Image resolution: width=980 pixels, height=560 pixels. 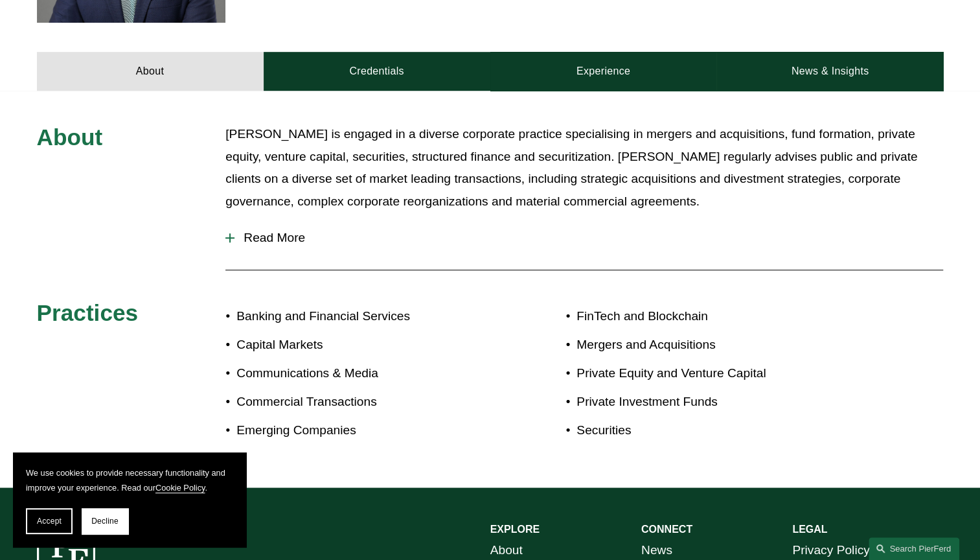 What do you see at coordinates (830, 72) in the screenshot?
I see `a: News & Insights` at bounding box center [830, 72].